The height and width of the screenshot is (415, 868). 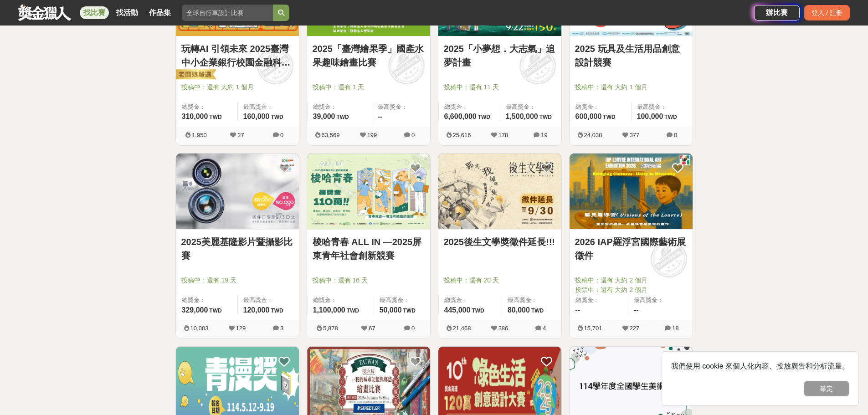 I want to click on span: 24,038, so click(x=593, y=135).